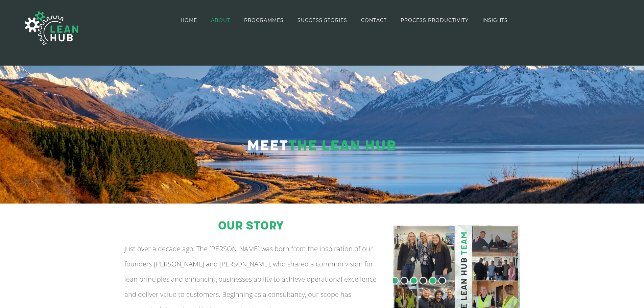 Image resolution: width=644 pixels, height=308 pixels. Describe the element at coordinates (495, 20) in the screenshot. I see `a: INSIGHTS` at that location.